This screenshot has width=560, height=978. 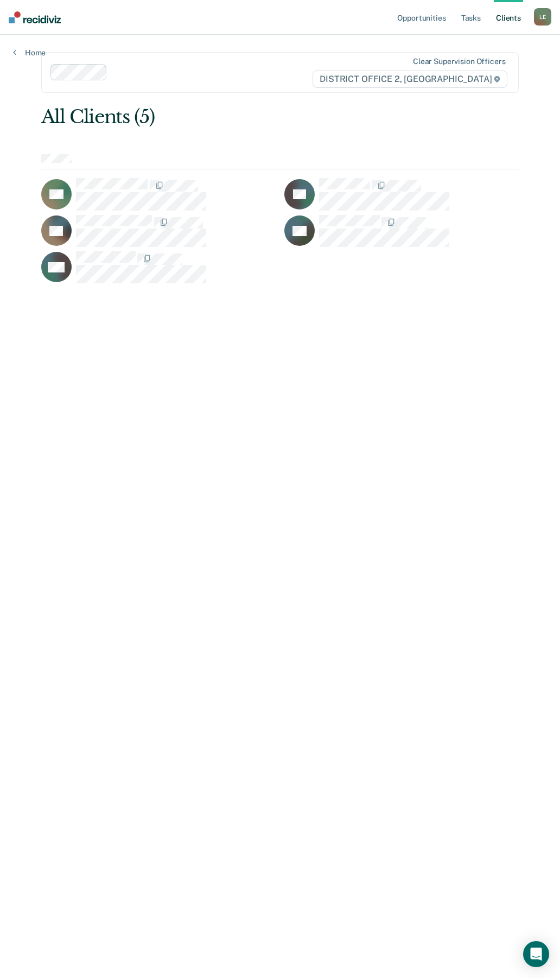 What do you see at coordinates (30, 53) in the screenshot?
I see `a: Home` at bounding box center [30, 53].